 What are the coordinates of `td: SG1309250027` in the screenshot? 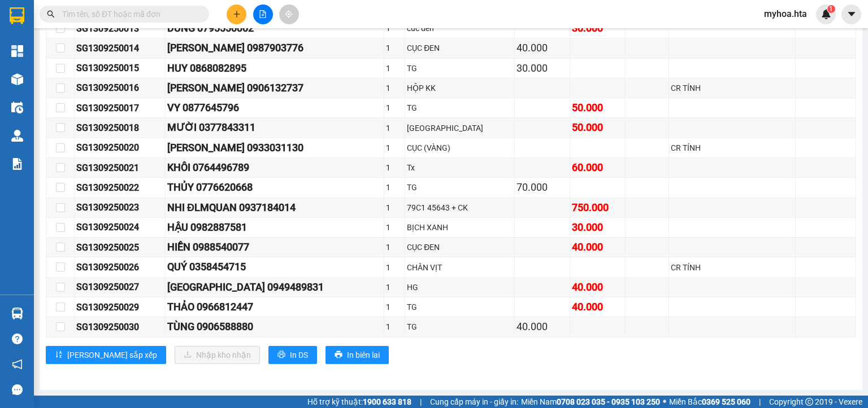 It's located at (120, 287).